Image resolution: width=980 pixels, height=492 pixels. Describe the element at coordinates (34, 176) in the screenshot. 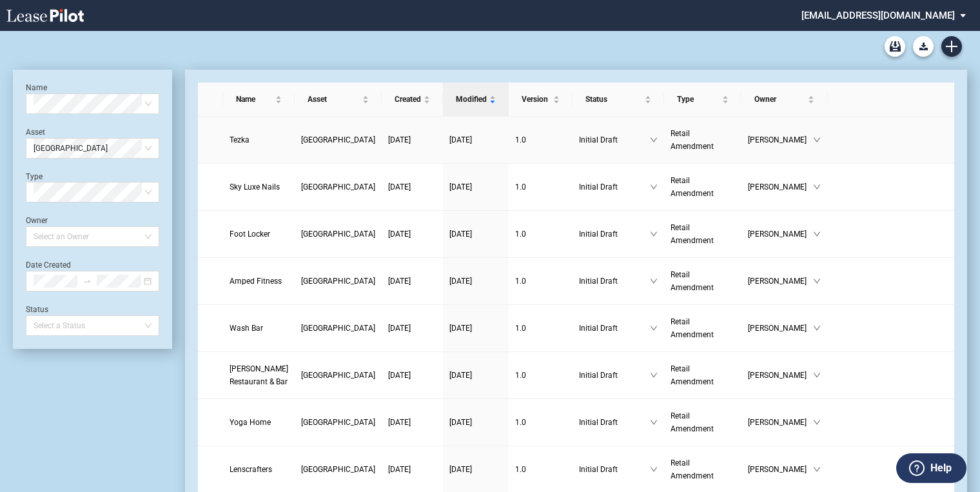

I see `label: Type` at that location.